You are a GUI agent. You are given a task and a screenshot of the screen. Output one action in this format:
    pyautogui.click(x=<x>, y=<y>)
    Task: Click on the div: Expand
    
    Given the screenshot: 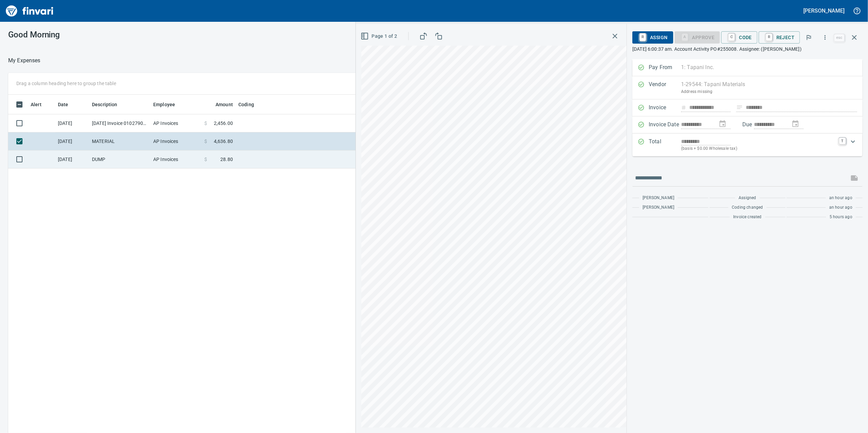 What is the action you would take?
    pyautogui.click(x=747, y=144)
    